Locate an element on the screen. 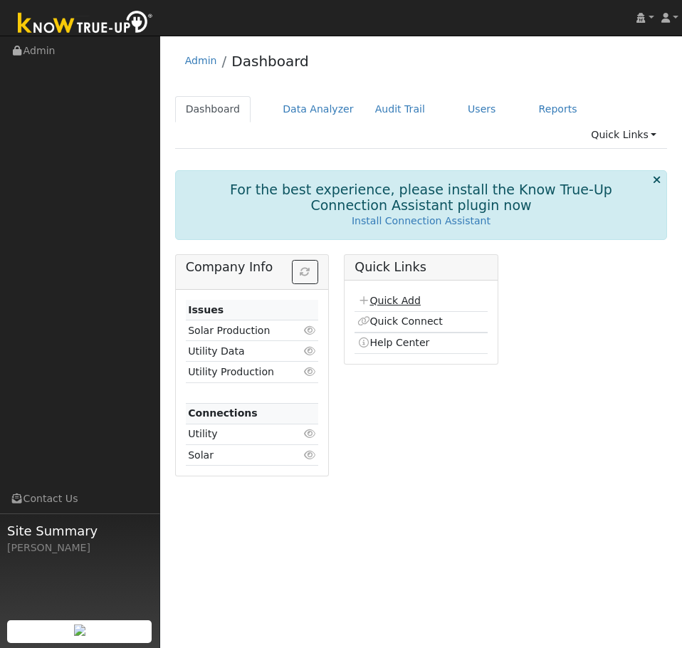 The width and height of the screenshot is (682, 648). h1: For the best experience, please install the Know True-Up Connection Assistant plugin now is located at coordinates (422, 198).